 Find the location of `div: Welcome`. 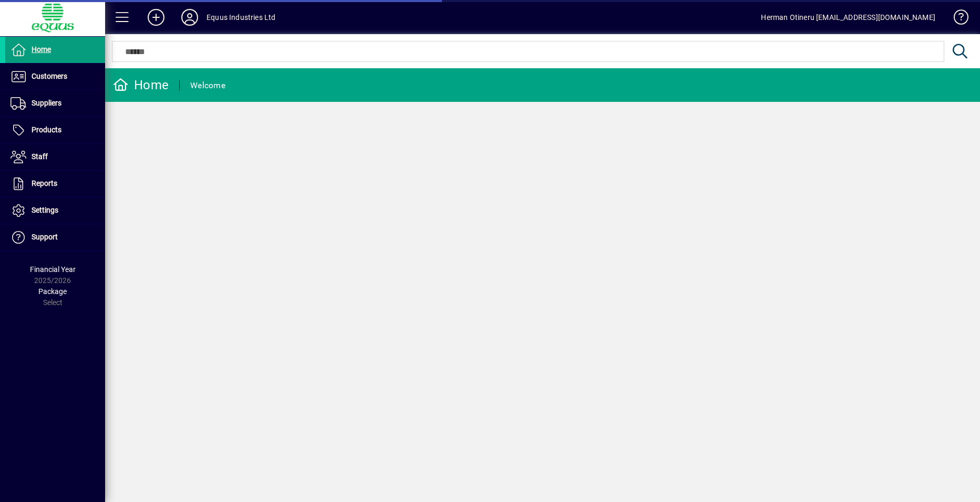

div: Welcome is located at coordinates (207, 86).